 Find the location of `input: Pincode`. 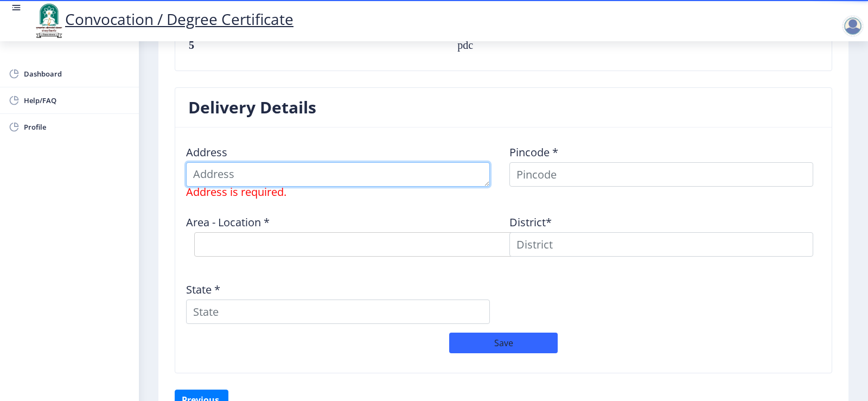

input: Pincode is located at coordinates (661, 174).